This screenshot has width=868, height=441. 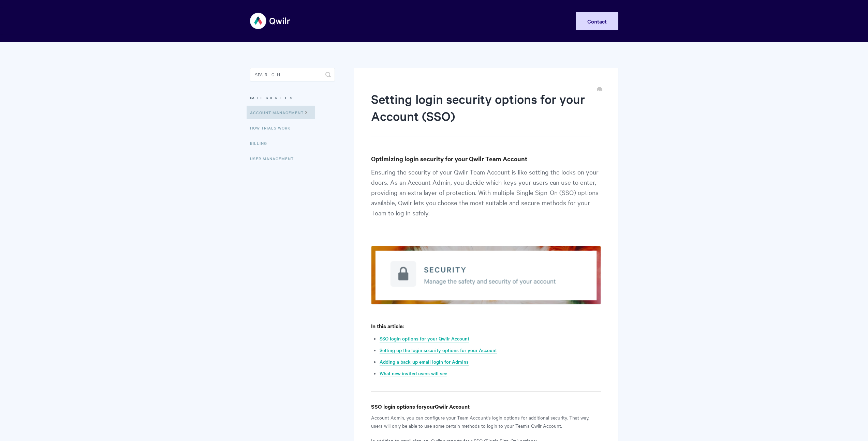 I want to click on a: SSO login options for your Qwilr Account, so click(x=424, y=338).